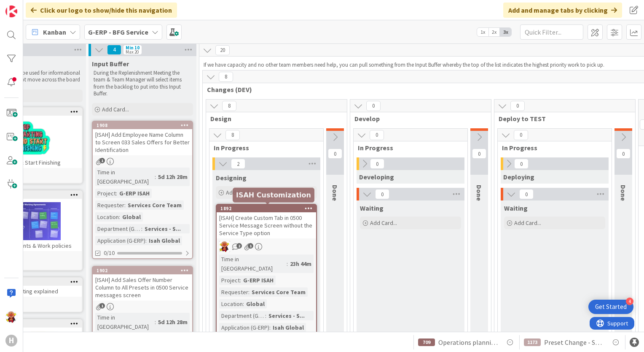 Image resolution: width=644 pixels, height=352 pixels. I want to click on div: 23h 44m, so click(300, 264).